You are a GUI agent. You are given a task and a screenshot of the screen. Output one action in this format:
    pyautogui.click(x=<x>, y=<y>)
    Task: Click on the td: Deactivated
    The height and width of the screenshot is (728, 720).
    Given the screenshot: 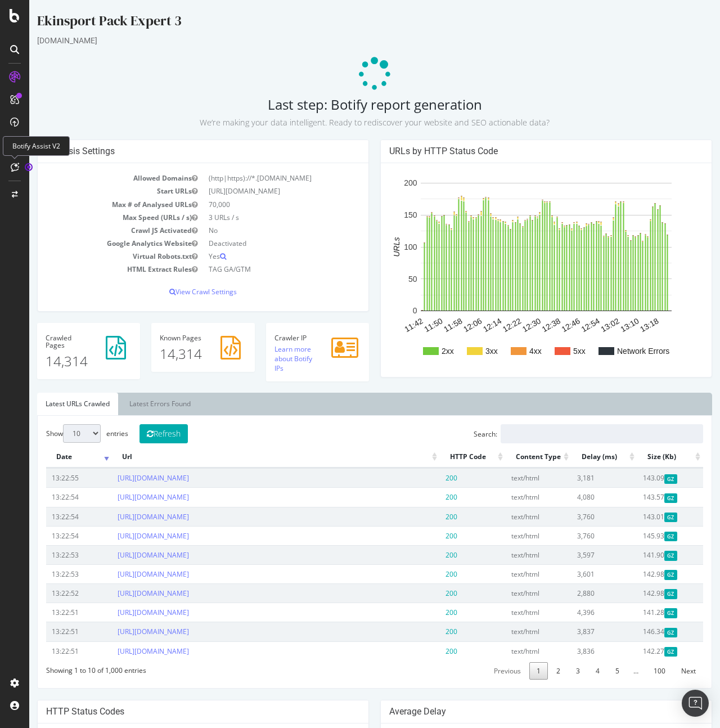 What is the action you would take?
    pyautogui.click(x=252, y=243)
    